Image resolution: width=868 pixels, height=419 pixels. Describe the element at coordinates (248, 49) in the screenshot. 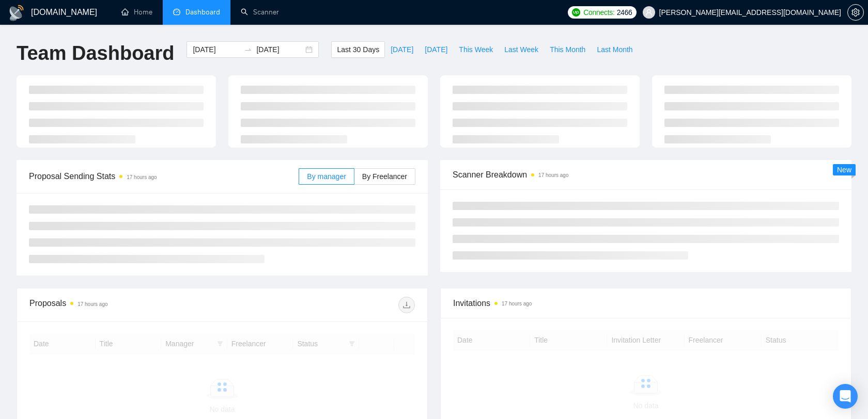

I see `span: to` at that location.